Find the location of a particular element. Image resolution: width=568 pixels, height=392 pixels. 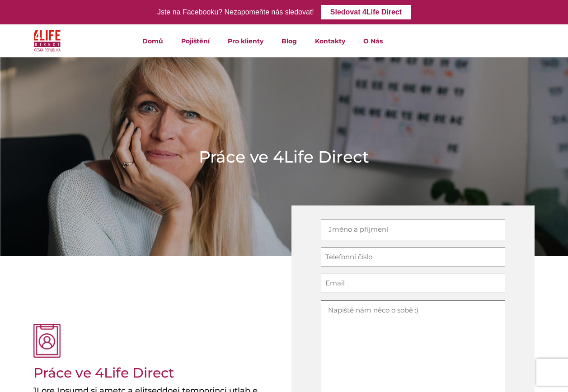

img: 4Life Direct Česká republika logo is located at coordinates (48, 41).